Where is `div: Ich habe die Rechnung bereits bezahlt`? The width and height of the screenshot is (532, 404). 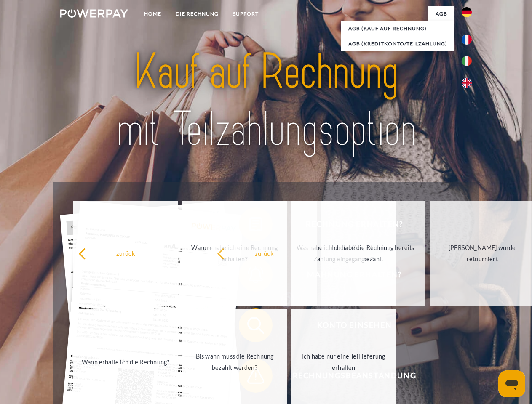 div: Ich habe die Rechnung bereits bezahlt is located at coordinates (373, 253).